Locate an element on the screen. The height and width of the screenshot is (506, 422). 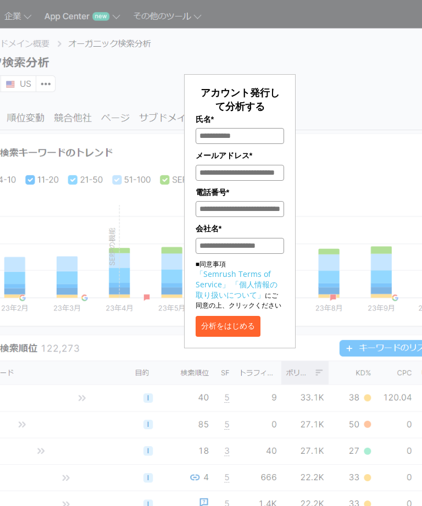
label: 電話番号* is located at coordinates (239, 192).